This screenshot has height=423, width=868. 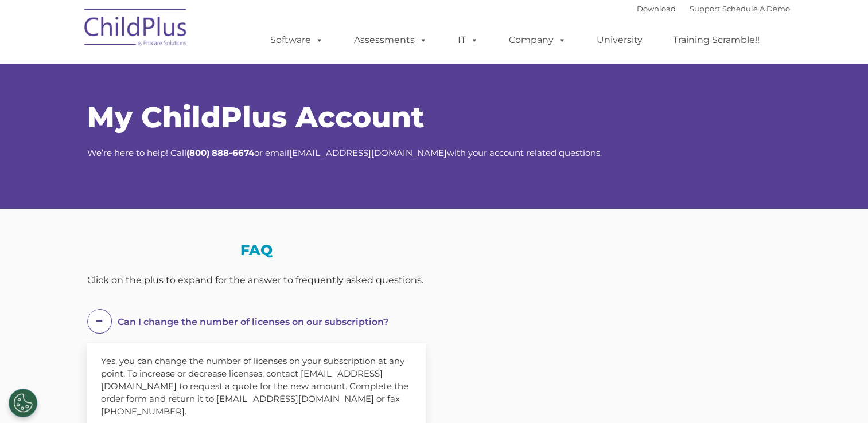 What do you see at coordinates (255, 117) in the screenshot?
I see `span: My ChildPlus Account` at bounding box center [255, 117].